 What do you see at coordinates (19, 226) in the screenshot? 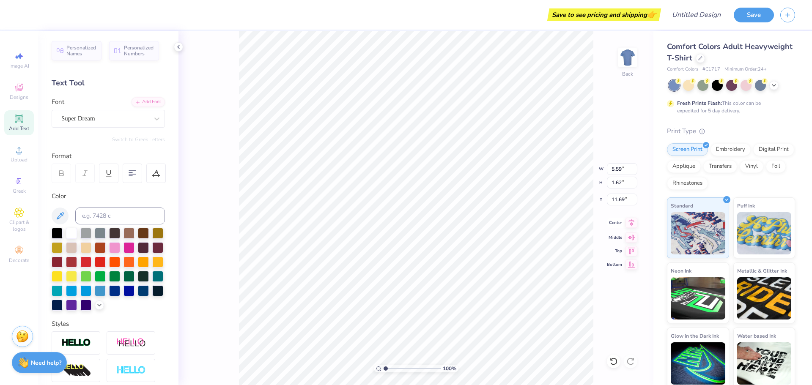
I see `span: Clipart & logos` at bounding box center [19, 226].